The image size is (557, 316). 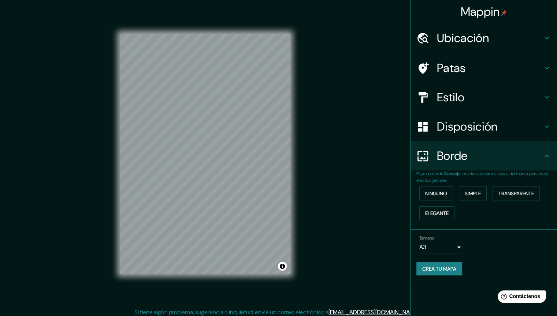 I want to click on font: Elegante, so click(x=437, y=213).